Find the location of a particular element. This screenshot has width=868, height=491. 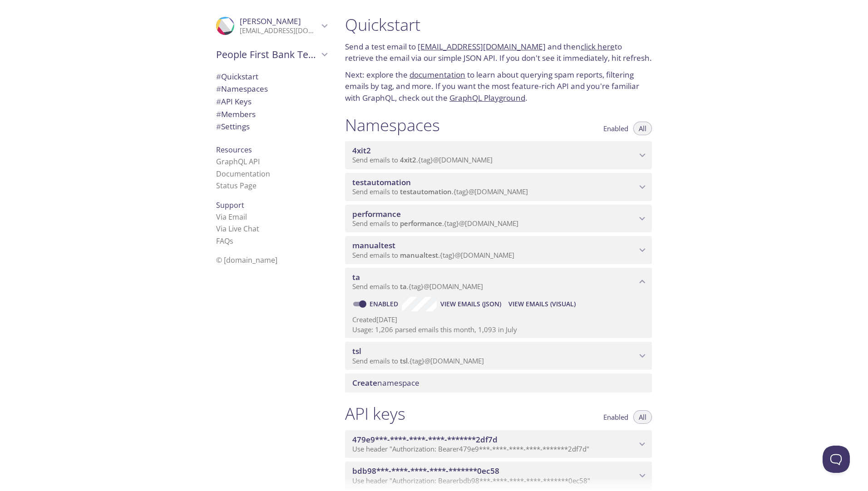

span: Resources is located at coordinates (234, 150).